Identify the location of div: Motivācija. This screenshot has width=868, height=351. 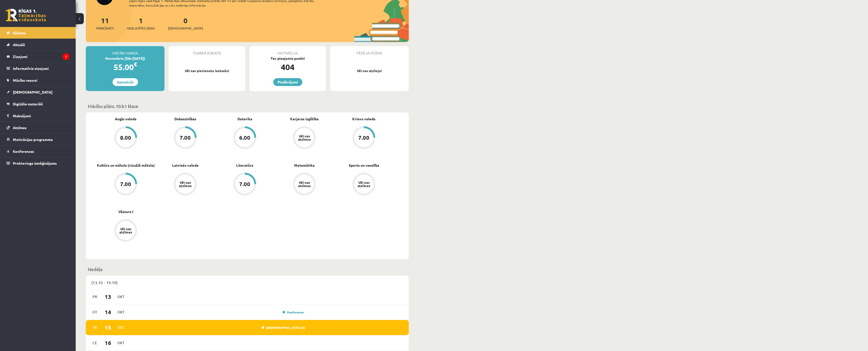
(287, 51).